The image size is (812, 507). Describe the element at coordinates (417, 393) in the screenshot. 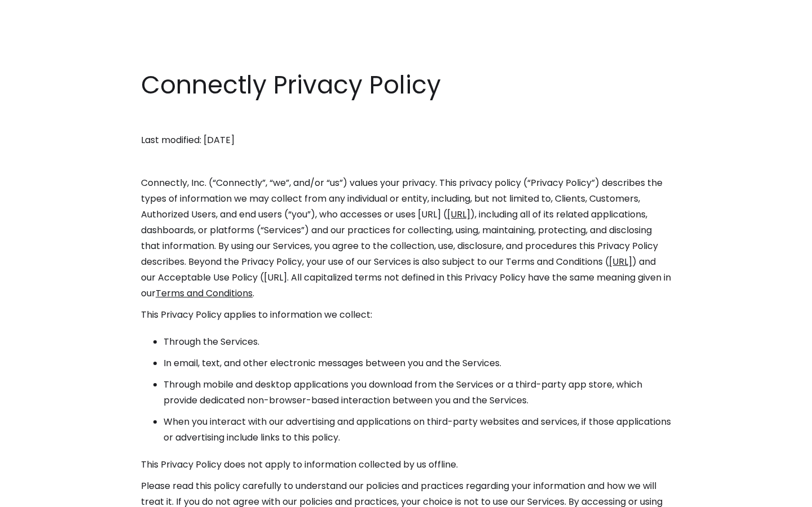

I see `li: Through mobile and desktop applications you download from the Services or a third-party app store...` at that location.